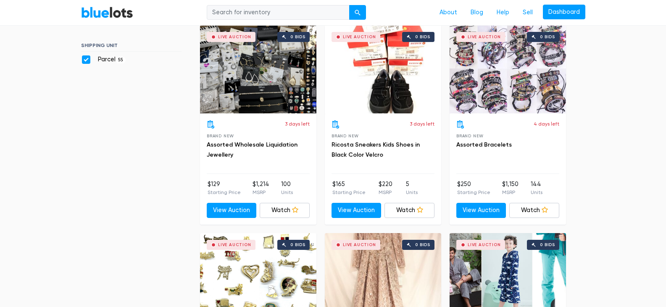 This screenshot has width=666, height=307. Describe the element at coordinates (131, 47) in the screenshot. I see `h6: SHIPPING UNIT` at that location.